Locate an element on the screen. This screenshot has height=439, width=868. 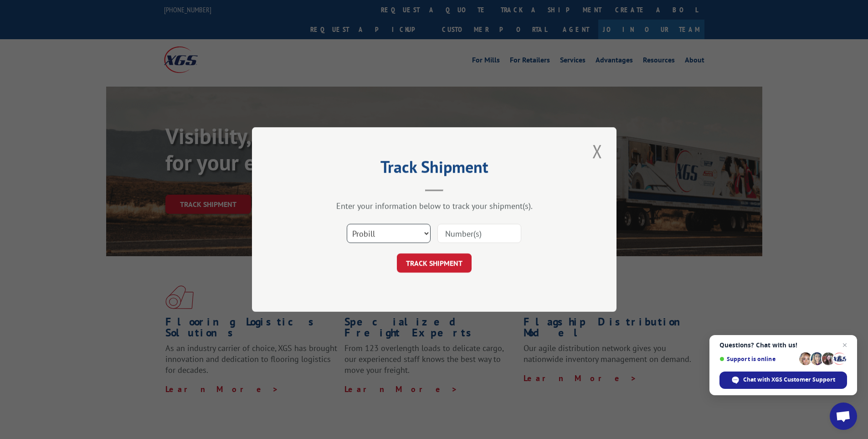
button: TRACK SHIPMENT is located at coordinates (434, 263).